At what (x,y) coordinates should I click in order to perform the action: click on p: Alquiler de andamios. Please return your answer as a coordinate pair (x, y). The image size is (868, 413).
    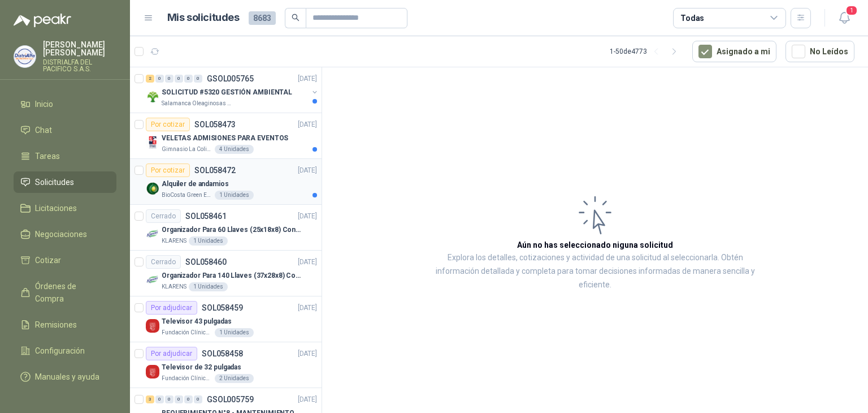
    Looking at the image, I should click on (195, 183).